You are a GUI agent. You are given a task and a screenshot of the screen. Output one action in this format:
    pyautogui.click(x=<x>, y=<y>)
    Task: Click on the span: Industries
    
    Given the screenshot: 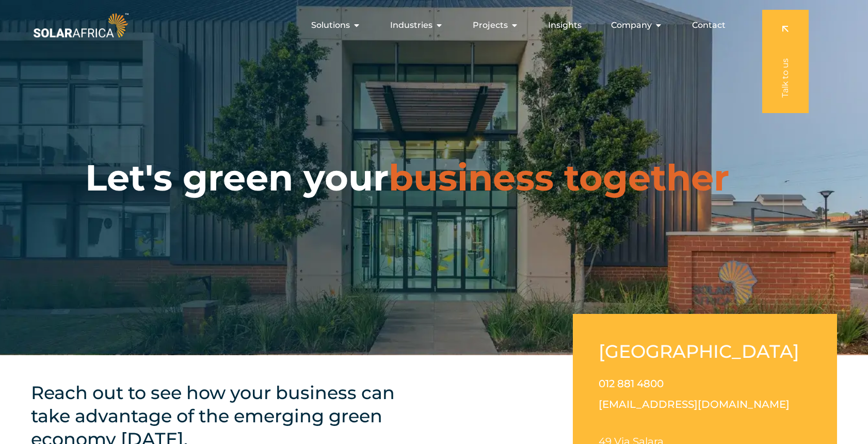 What is the action you would take?
    pyautogui.click(x=412, y=25)
    